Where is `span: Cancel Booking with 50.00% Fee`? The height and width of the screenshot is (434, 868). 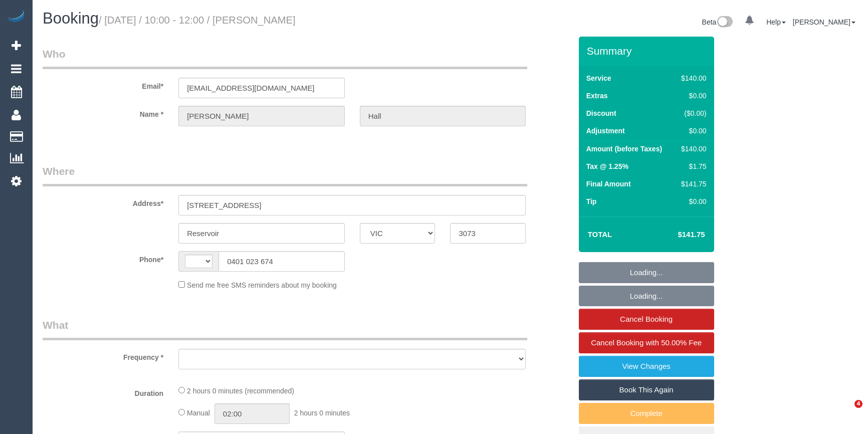
span: Cancel Booking with 50.00% Fee is located at coordinates (646, 343).